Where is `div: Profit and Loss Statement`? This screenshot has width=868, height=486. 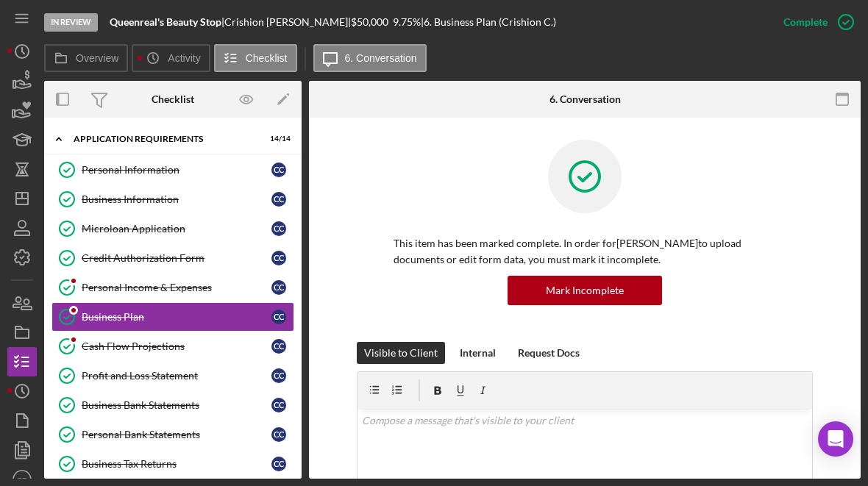 div: Profit and Loss Statement is located at coordinates (176, 376).